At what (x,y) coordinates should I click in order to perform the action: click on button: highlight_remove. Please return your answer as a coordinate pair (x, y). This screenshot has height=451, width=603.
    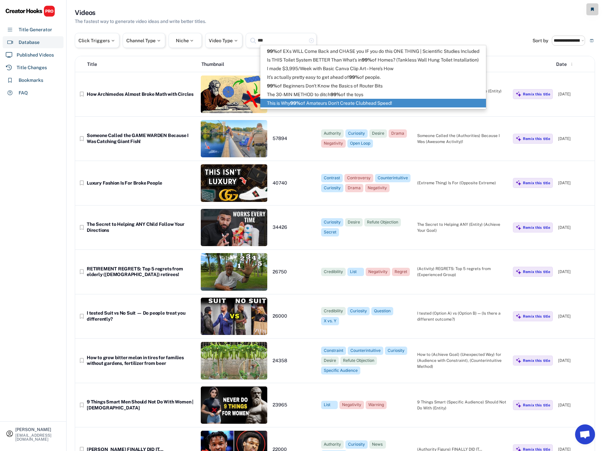
    Looking at the image, I should click on (312, 41).